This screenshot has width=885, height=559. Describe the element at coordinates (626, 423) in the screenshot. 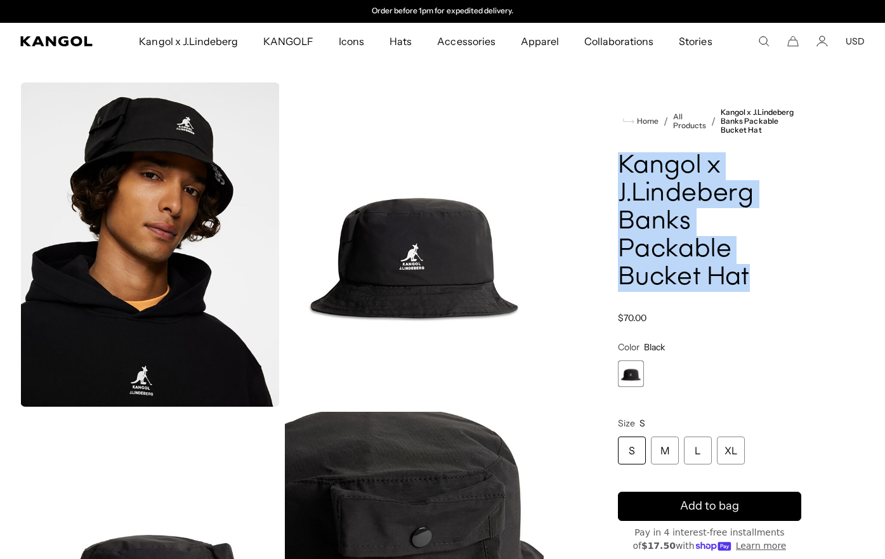

I see `span: Size` at that location.